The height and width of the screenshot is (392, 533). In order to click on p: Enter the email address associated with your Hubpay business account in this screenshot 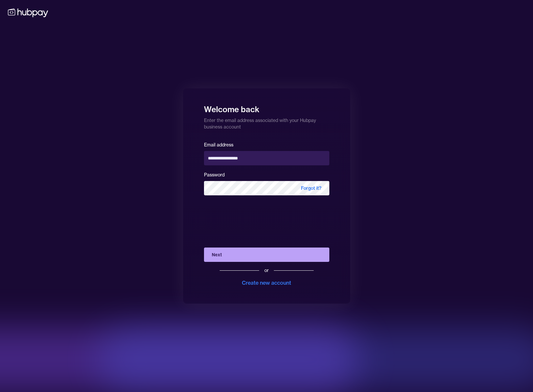, I will do `click(267, 123)`.